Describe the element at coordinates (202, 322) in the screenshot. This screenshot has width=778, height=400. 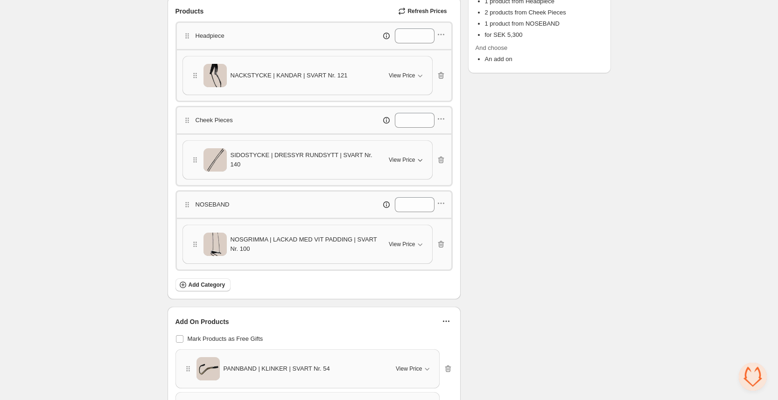
I see `span: Add On Products` at that location.